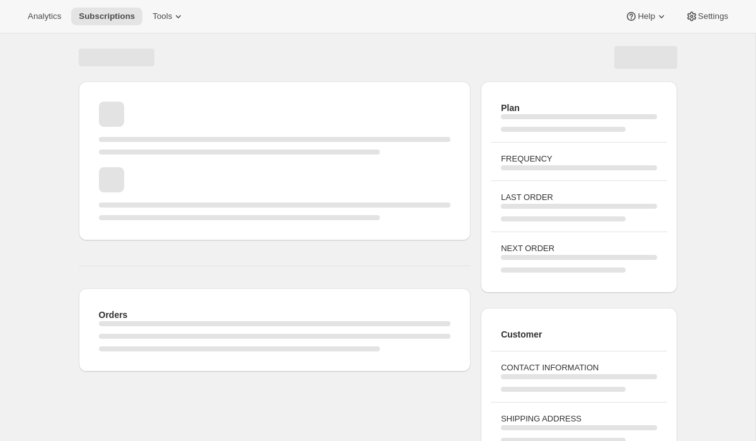  Describe the element at coordinates (107, 16) in the screenshot. I see `button: Subscriptions` at that location.